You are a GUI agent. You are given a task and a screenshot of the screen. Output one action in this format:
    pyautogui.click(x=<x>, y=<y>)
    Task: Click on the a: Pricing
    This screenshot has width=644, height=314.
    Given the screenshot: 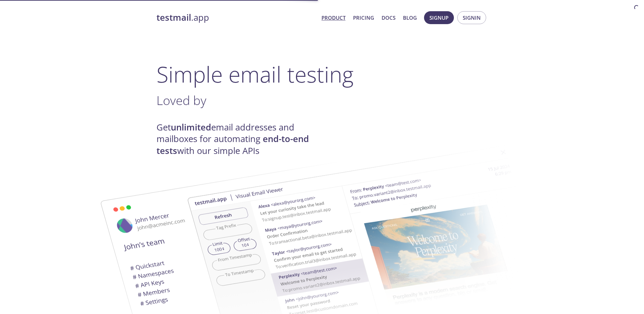 What is the action you would take?
    pyautogui.click(x=364, y=17)
    